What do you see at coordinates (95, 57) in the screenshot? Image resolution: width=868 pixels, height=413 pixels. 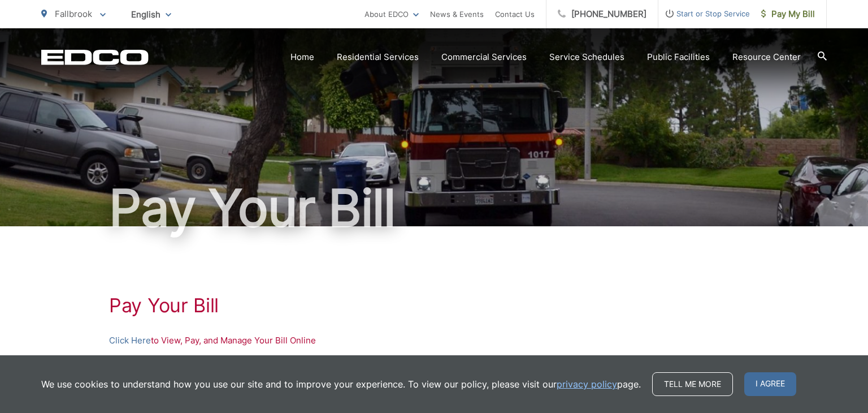 I see `a: EDCD logo. Return to the homepage.` at bounding box center [95, 57].